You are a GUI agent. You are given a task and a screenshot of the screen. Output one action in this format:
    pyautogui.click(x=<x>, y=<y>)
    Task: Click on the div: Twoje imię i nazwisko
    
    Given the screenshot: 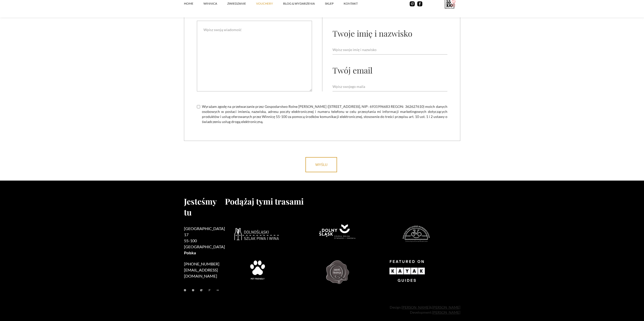 What is the action you would take?
    pyautogui.click(x=372, y=33)
    